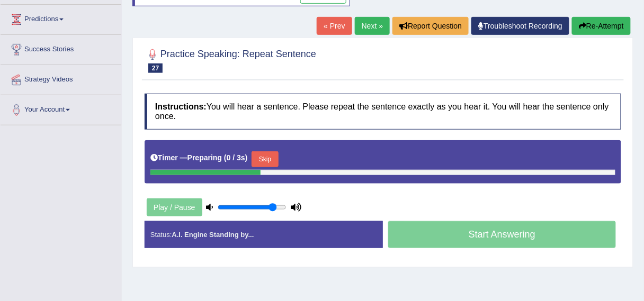  Describe the element at coordinates (61, 48) in the screenshot. I see `a: Success Stories` at that location.